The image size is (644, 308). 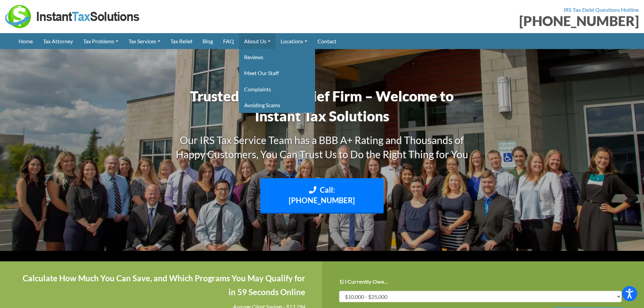 What do you see at coordinates (277, 89) in the screenshot?
I see `a: Complaints` at bounding box center [277, 89].